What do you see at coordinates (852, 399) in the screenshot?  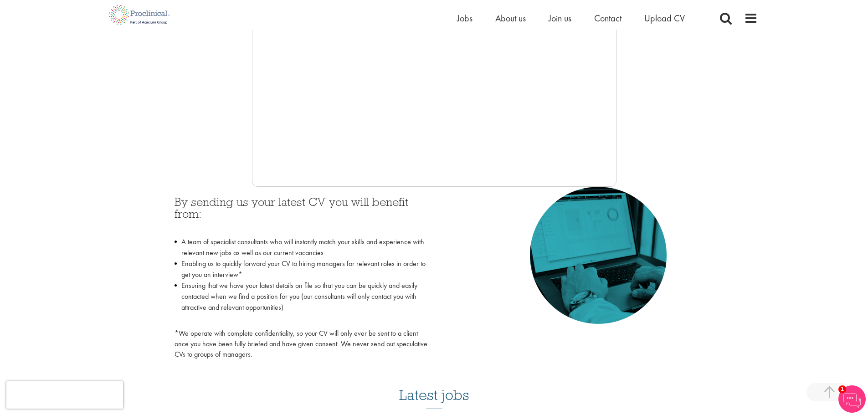 I see `img: Chatbot` at bounding box center [852, 399].